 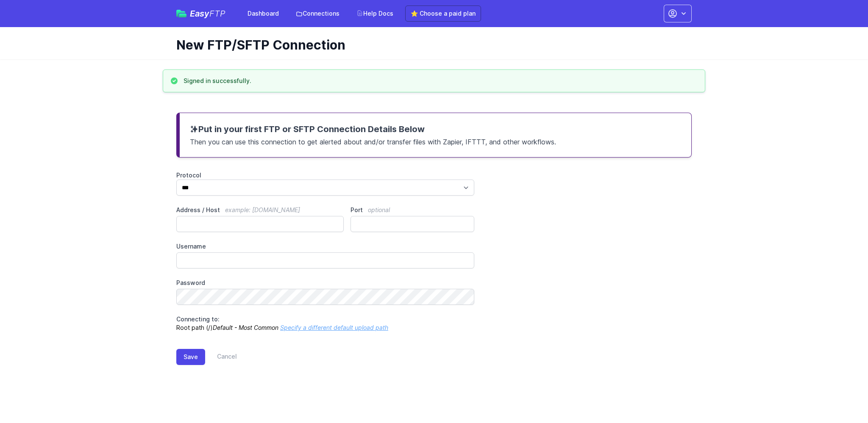 What do you see at coordinates (260, 210) in the screenshot?
I see `label: Address / Host` at bounding box center [260, 210].